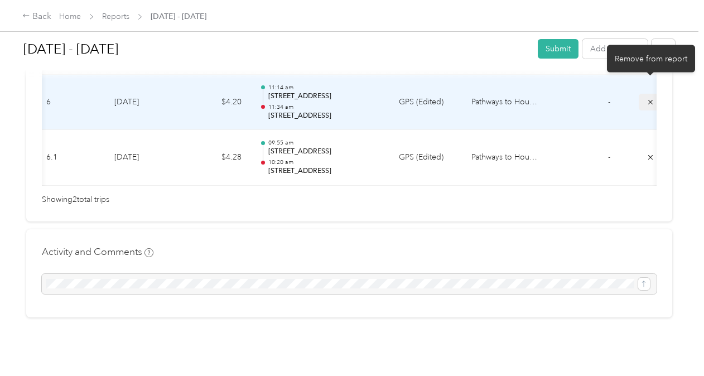 The width and height of the screenshot is (704, 376). I want to click on p: 10:20 am, so click(324, 162).